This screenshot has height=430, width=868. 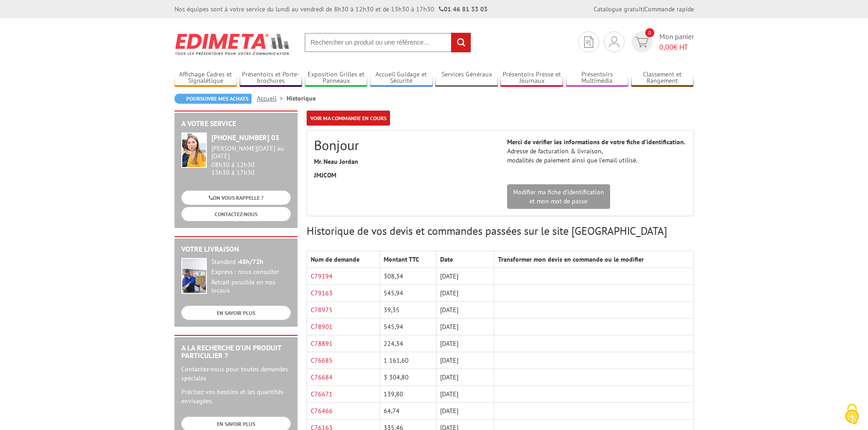 I want to click on div: Standard :, so click(x=251, y=262).